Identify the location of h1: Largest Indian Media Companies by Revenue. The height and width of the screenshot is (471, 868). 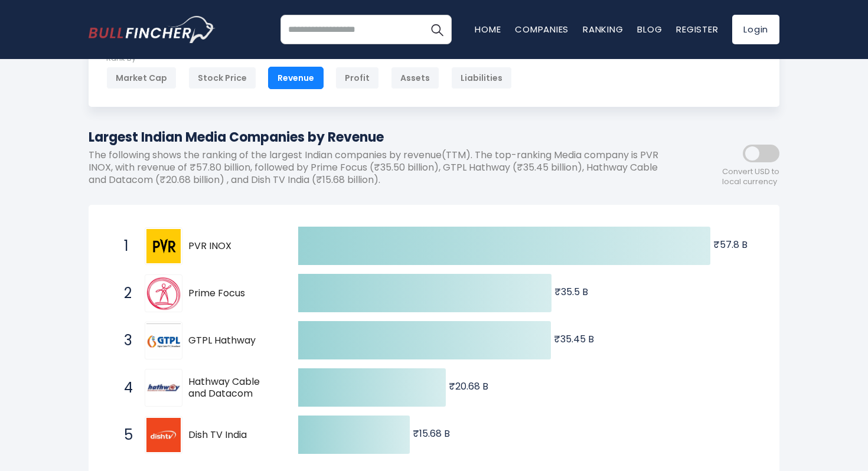
(381, 137).